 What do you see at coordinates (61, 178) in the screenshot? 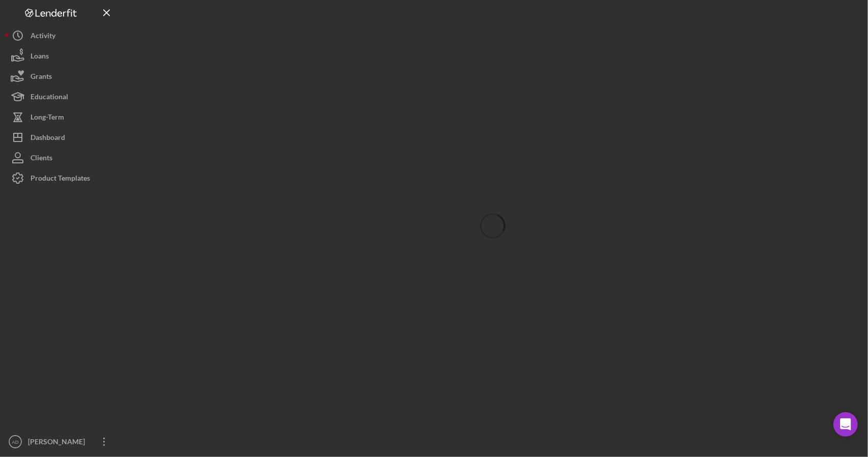
I see `a: Product Templates` at bounding box center [61, 178].